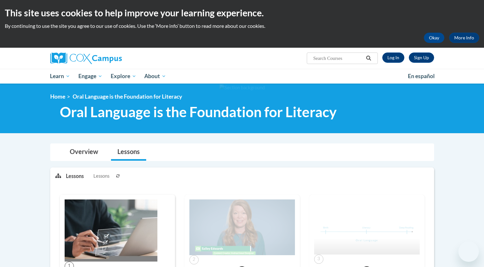 This screenshot has width=484, height=267. I want to click on input: Search Courses, so click(338, 58).